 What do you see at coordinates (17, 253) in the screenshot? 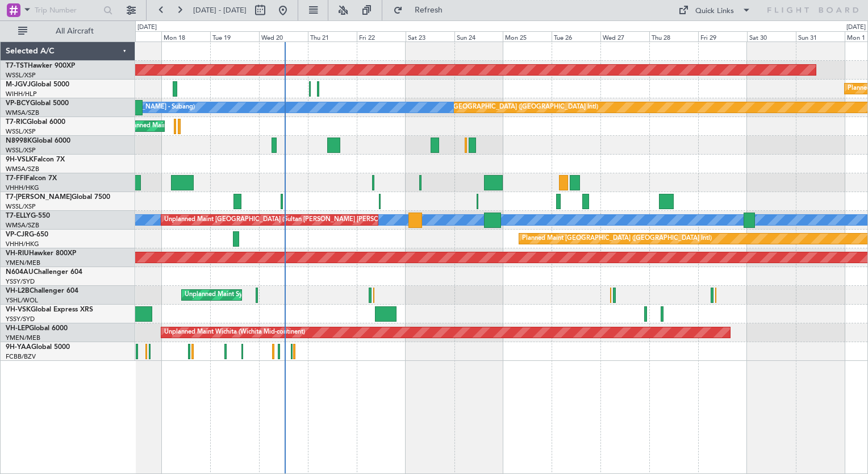
I see `span: VH-RIU` at bounding box center [17, 253].